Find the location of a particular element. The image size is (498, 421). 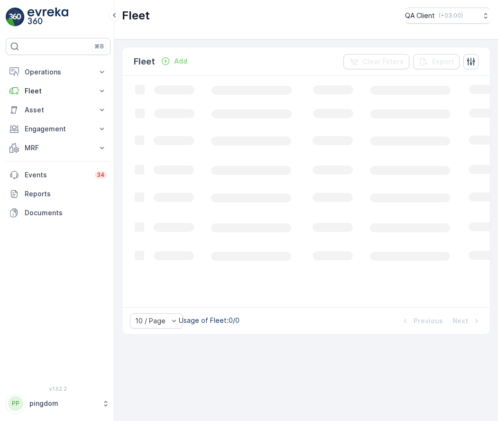

p: Reports is located at coordinates (65, 194).